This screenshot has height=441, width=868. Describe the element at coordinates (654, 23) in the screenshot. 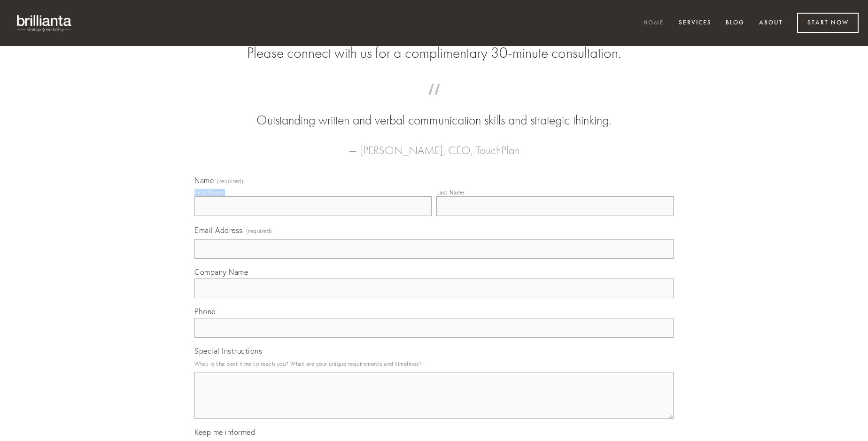

I see `a: Home` at that location.